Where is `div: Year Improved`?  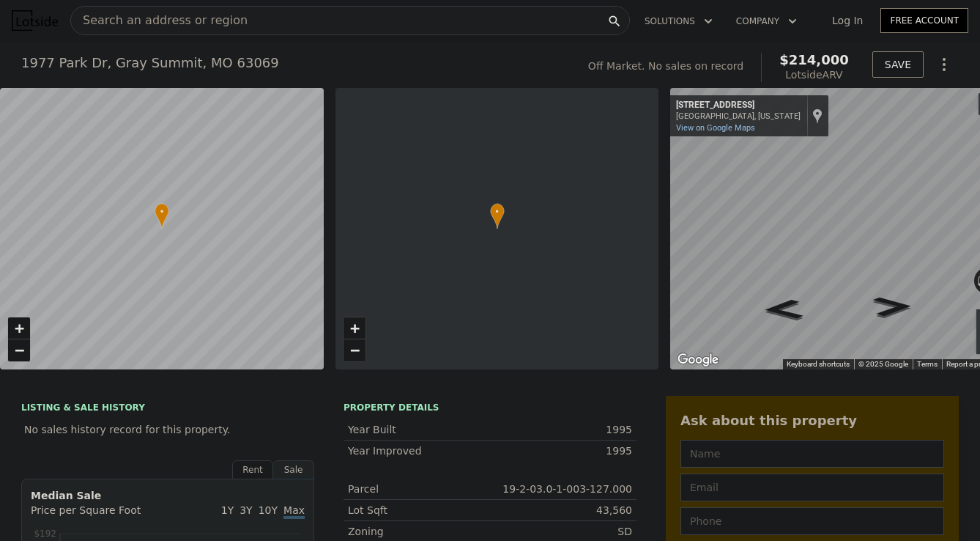 div: Year Improved is located at coordinates (419, 451).